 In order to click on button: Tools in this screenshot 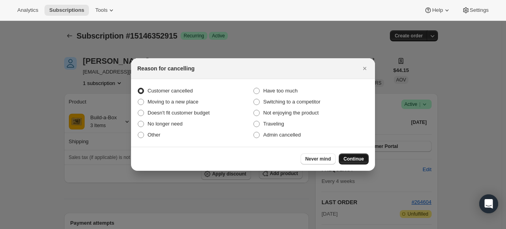, I will do `click(105, 10)`.